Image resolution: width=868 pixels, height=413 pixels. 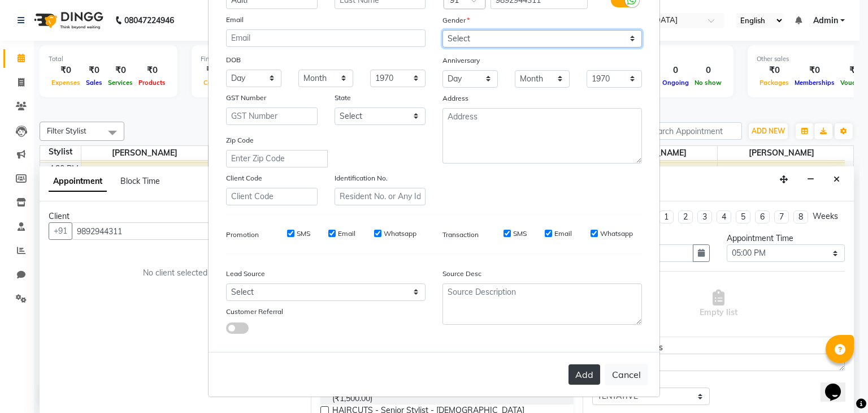 I want to click on input: Resident No. or Any Id, so click(x=380, y=196).